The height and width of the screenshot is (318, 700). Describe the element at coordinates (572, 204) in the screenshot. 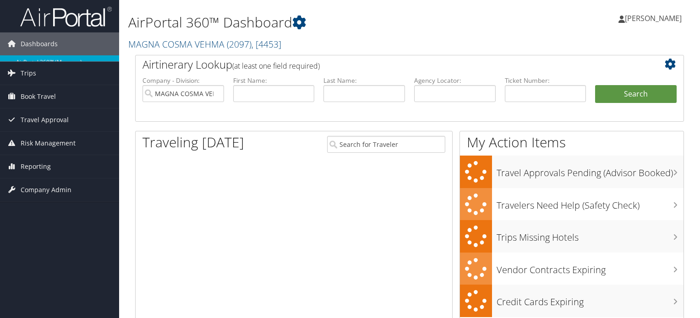

I see `a: Travelers Need Help (Safety Check)` at that location.